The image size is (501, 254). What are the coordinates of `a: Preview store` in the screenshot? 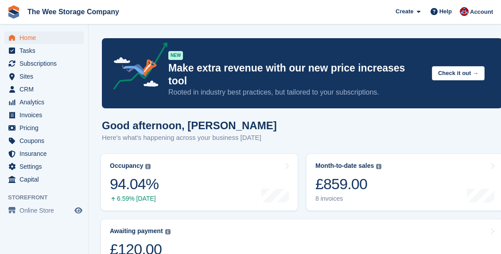 It's located at (78, 210).